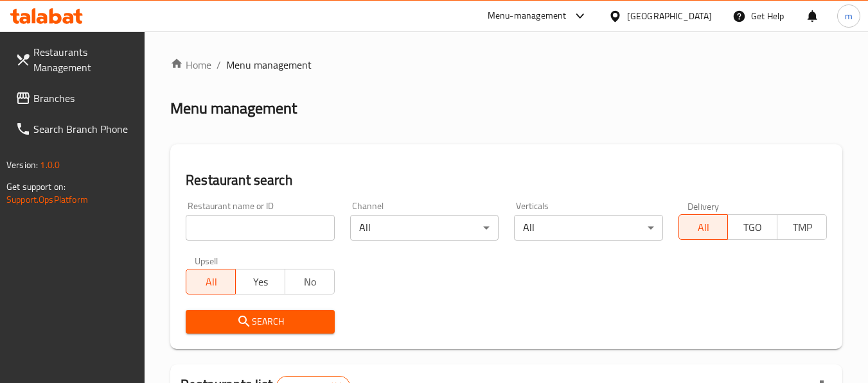 Image resolution: width=868 pixels, height=383 pixels. What do you see at coordinates (260, 228) in the screenshot?
I see `input: Search for restaurant name or ID..` at bounding box center [260, 228].